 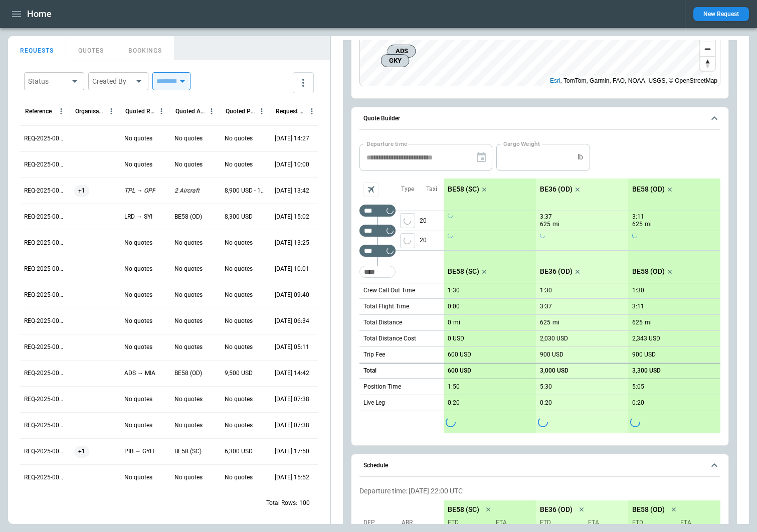 I want to click on button: Quoted Route column menu, so click(x=162, y=112).